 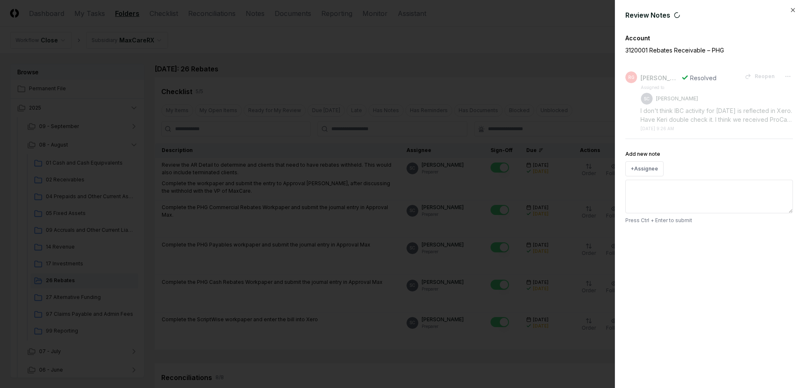 What do you see at coordinates (709, 221) in the screenshot?
I see `p: Press Ctrl + Enter to submit` at bounding box center [709, 221].